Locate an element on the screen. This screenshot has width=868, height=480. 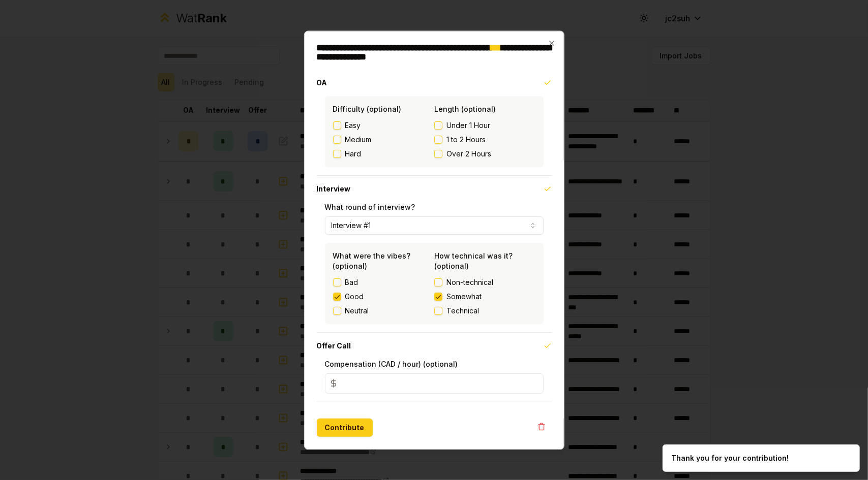
label: How technical was it? (optional) is located at coordinates (474, 261).